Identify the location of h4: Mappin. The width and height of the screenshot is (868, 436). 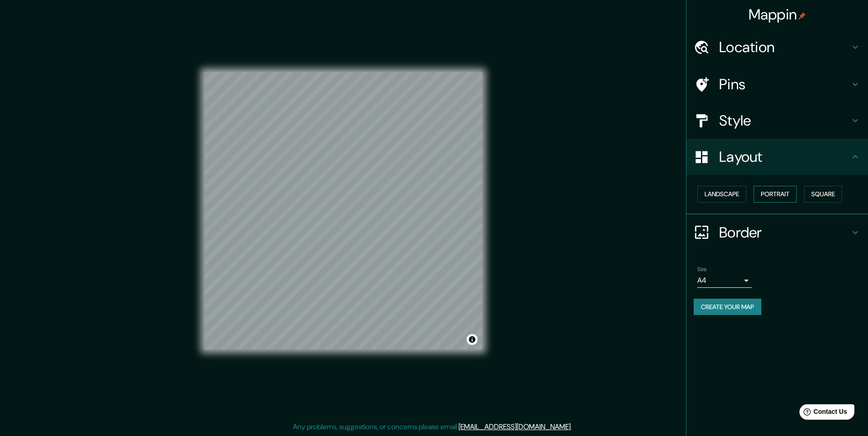
(777, 14).